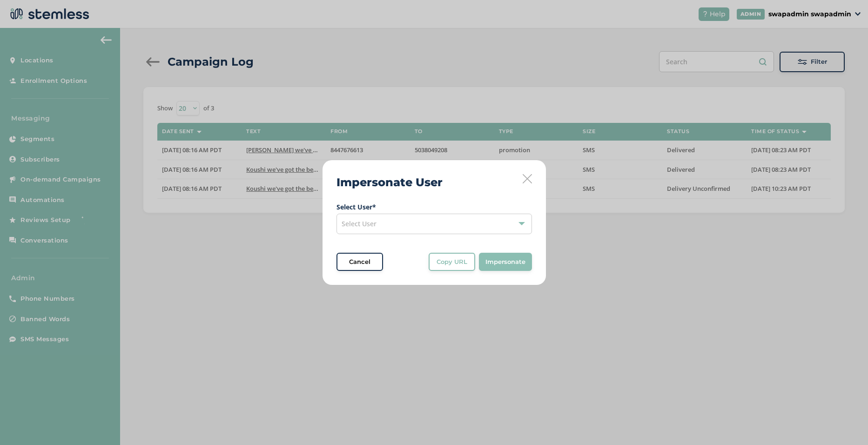 This screenshot has width=868, height=445. I want to click on button: Impersonate, so click(505, 262).